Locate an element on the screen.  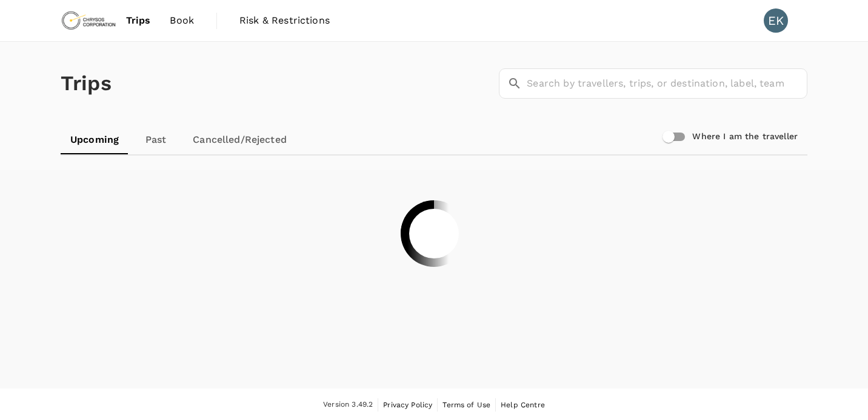
span: Help Centre is located at coordinates (522, 405).